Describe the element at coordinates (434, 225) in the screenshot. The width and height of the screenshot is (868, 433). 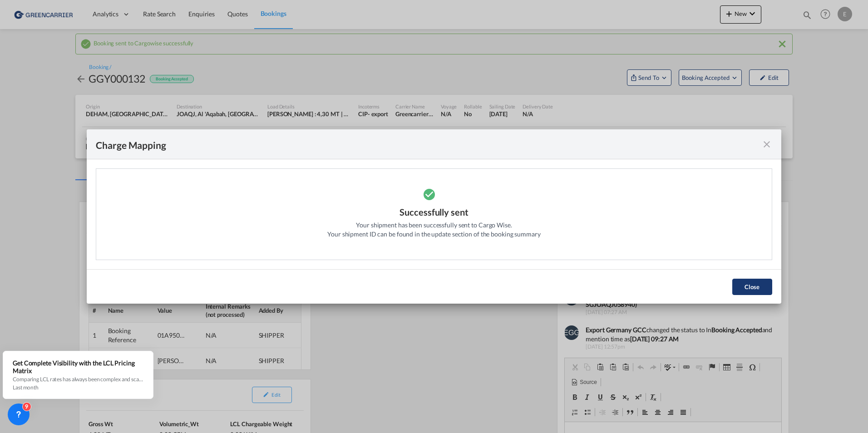
I see `div: Your shipment has been successfully sent to Cargo Wise.` at that location.